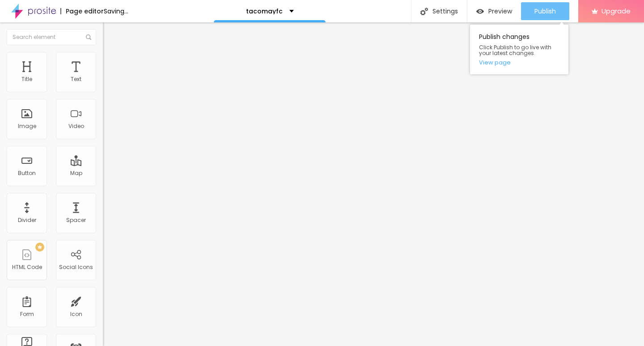 This screenshot has height=346, width=644. What do you see at coordinates (51, 37) in the screenshot?
I see `input: Search element` at bounding box center [51, 37].